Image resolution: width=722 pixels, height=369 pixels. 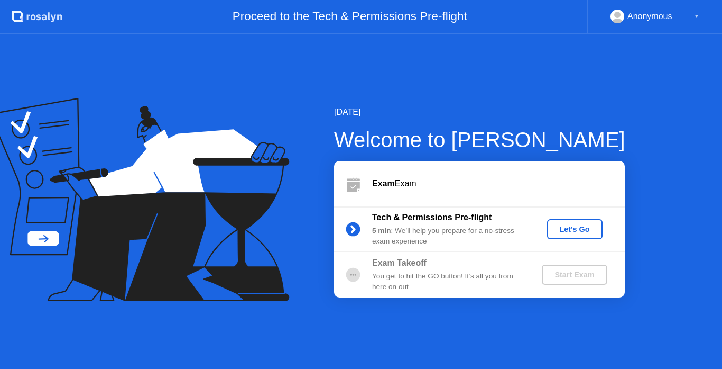 I want to click on b: Exam, so click(x=383, y=183).